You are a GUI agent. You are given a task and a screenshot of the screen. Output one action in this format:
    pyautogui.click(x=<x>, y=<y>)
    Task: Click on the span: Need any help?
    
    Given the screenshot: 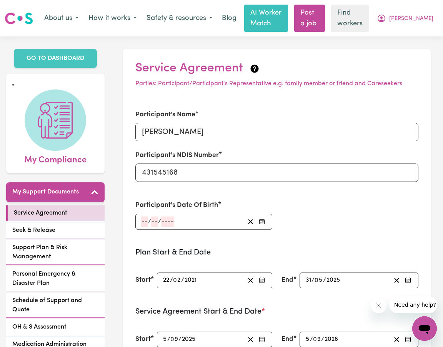 What is the action you would take?
    pyautogui.click(x=25, y=8)
    